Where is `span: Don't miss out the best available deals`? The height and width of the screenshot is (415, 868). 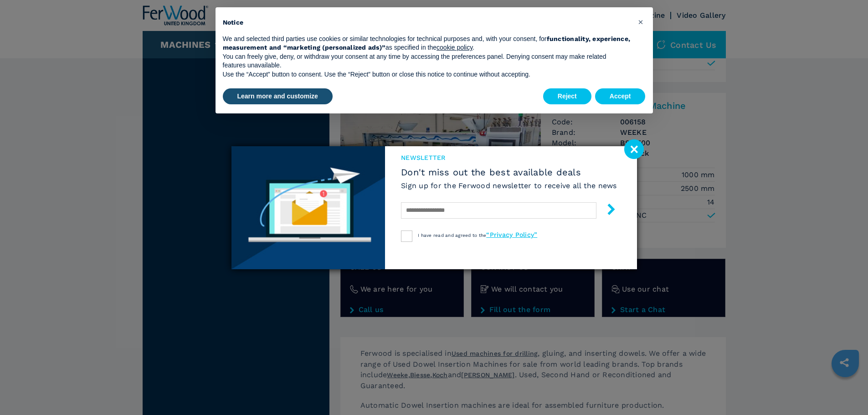 span: Don't miss out the best available deals is located at coordinates (509, 172).